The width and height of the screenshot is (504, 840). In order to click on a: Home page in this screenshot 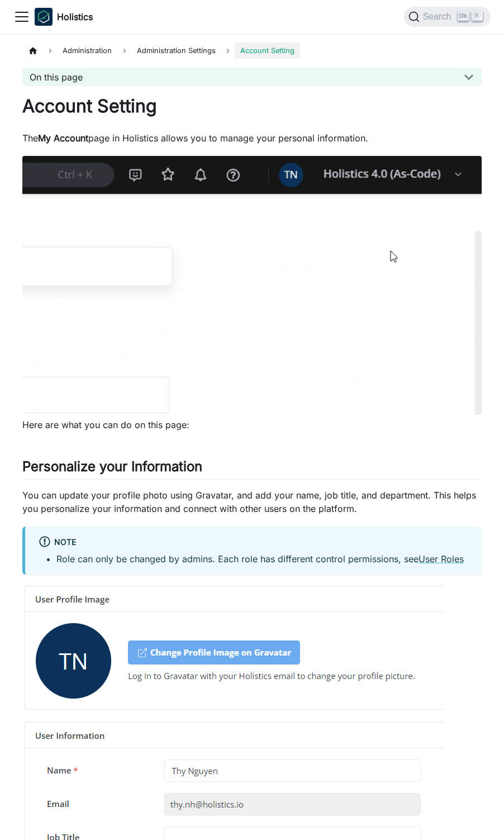, I will do `click(33, 50)`.